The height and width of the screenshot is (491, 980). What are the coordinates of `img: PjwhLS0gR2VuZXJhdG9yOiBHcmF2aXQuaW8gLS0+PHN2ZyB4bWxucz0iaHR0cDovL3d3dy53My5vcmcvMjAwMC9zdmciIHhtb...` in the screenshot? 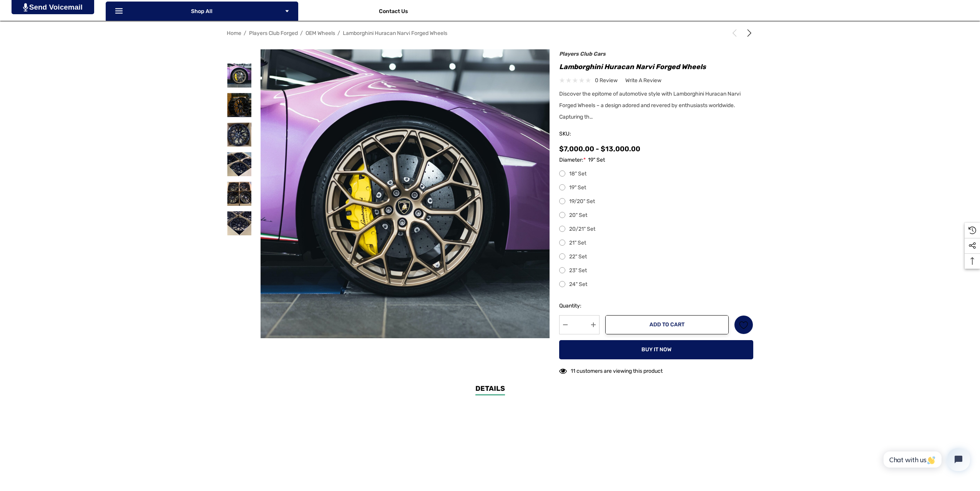 It's located at (26, 7).